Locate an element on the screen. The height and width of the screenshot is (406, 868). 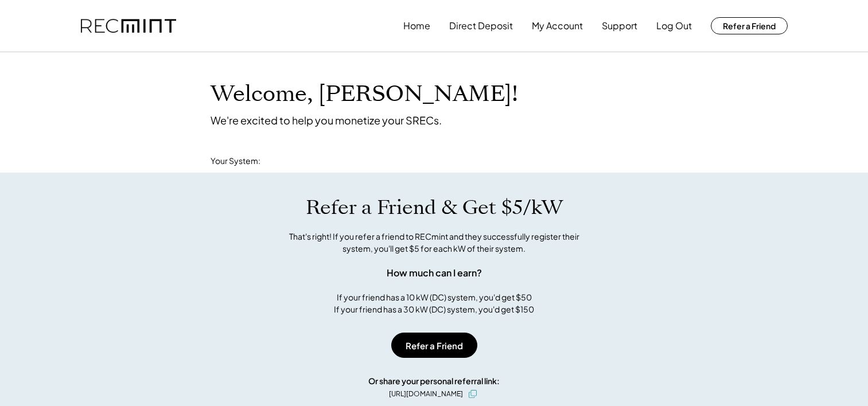
button: Direct Deposit is located at coordinates (481, 25).